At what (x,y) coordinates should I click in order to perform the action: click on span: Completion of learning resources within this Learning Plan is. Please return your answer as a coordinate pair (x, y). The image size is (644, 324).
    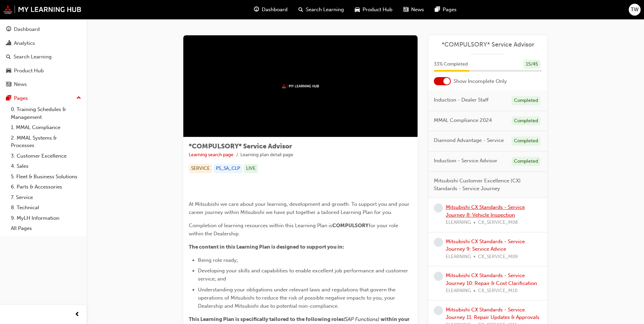
    Looking at the image, I should click on (261, 225).